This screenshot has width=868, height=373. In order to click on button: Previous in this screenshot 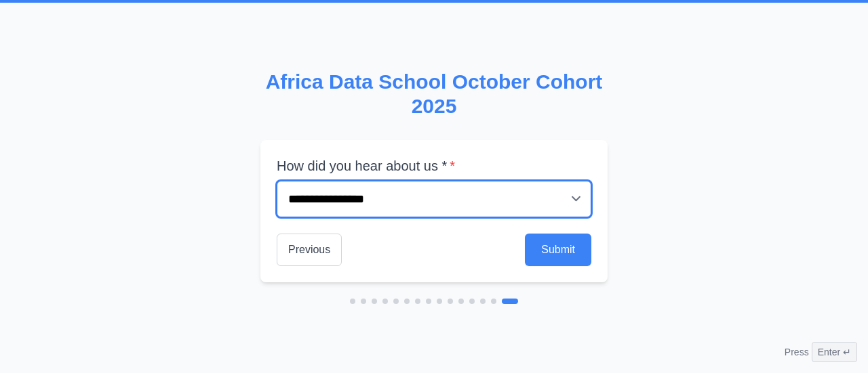, I will do `click(309, 250)`.